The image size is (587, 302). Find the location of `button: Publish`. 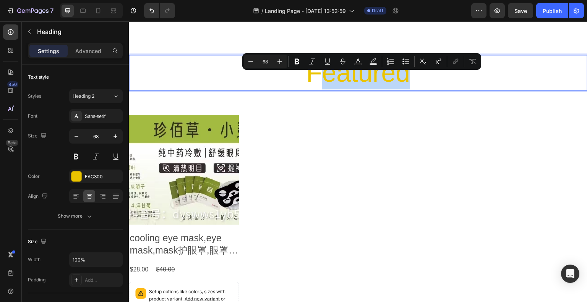

button: Publish is located at coordinates (552, 11).